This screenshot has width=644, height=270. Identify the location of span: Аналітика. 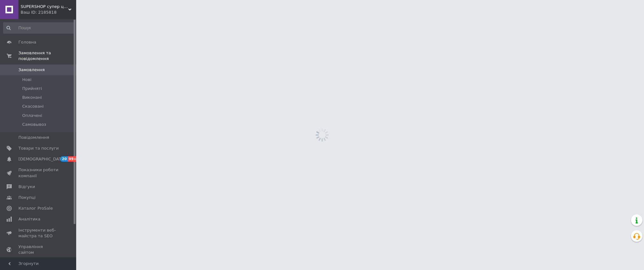
(29, 219).